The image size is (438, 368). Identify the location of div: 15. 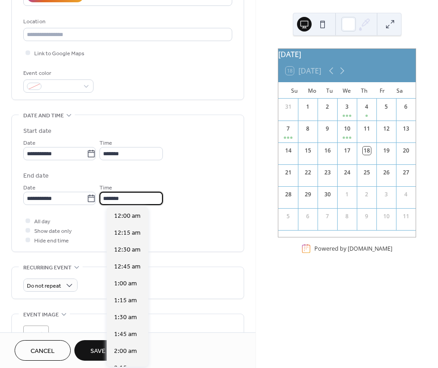
(308, 151).